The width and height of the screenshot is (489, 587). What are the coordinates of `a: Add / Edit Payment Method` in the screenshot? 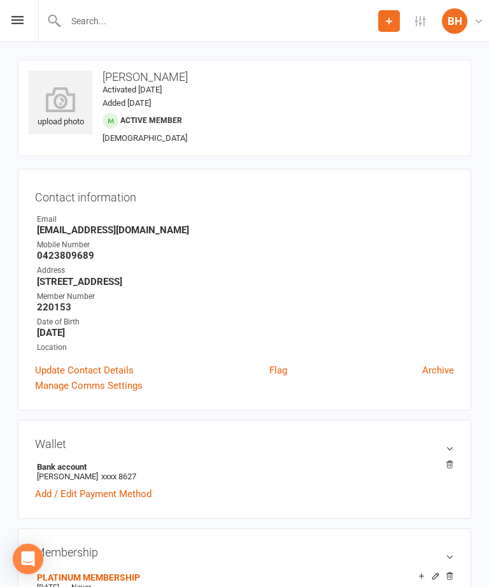 It's located at (93, 494).